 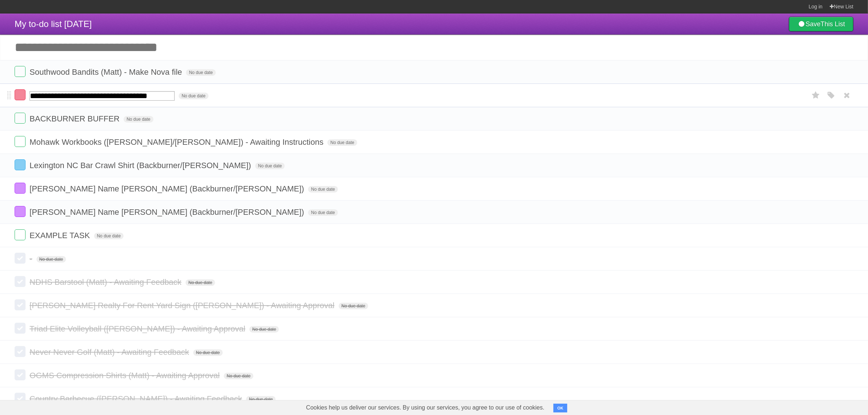 What do you see at coordinates (833, 24) in the screenshot?
I see `b: This List` at bounding box center [833, 24].